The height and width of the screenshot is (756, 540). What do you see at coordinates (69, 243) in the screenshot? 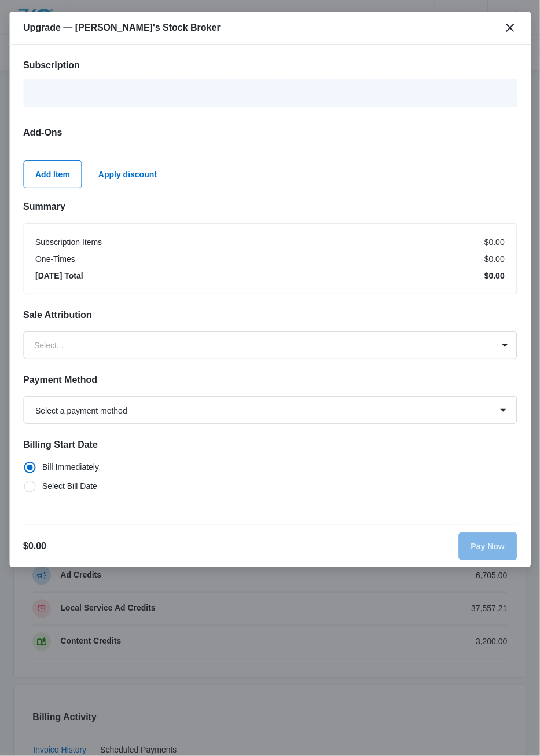
I see `span: Subscription Items` at bounding box center [69, 243].